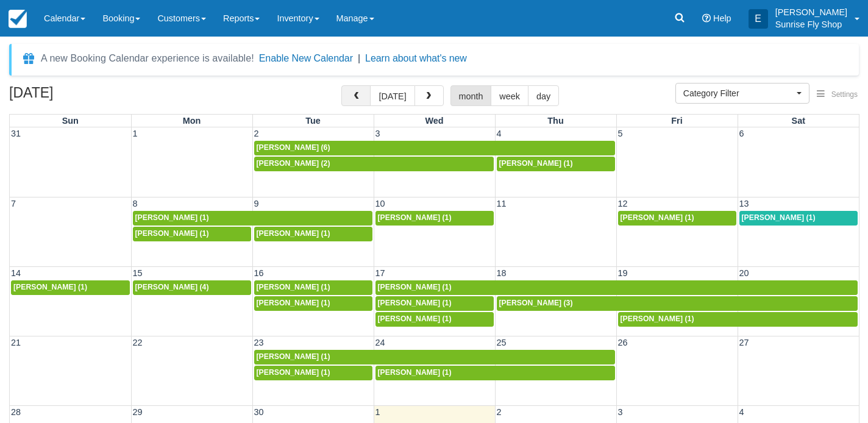 The width and height of the screenshot is (868, 423). Describe the element at coordinates (555, 121) in the screenshot. I see `span: Thu` at that location.